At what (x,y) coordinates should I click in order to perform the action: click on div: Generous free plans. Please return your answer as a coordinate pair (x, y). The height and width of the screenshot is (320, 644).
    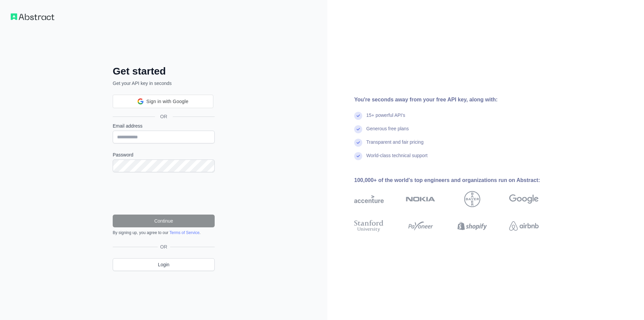
    Looking at the image, I should click on (387, 132).